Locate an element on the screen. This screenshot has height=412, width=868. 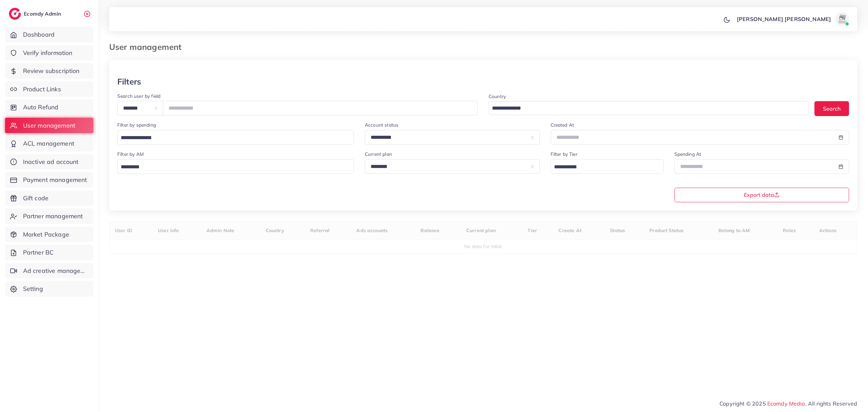
a: Review subscription is located at coordinates (50, 71).